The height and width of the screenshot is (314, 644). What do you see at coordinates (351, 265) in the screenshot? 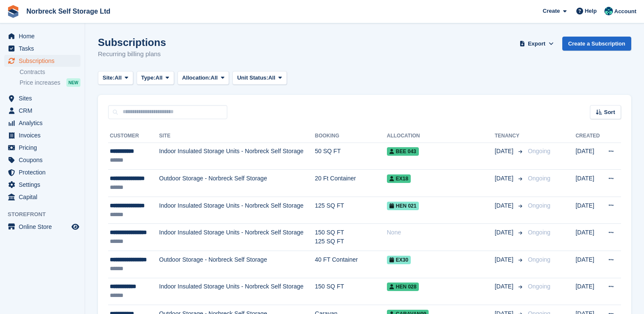
I see `td: 40 FT Container` at bounding box center [351, 265].